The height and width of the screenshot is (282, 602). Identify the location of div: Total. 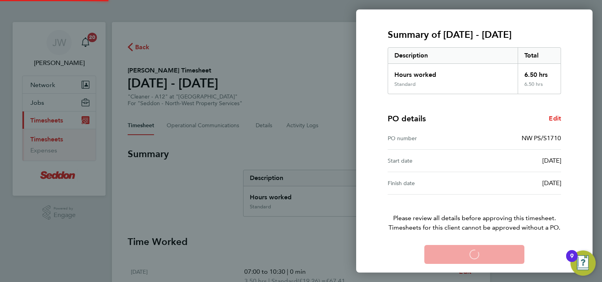
(539, 56).